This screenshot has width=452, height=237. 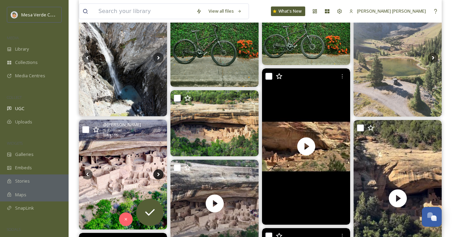 I want to click on span: WIDGETS, so click(x=15, y=143).